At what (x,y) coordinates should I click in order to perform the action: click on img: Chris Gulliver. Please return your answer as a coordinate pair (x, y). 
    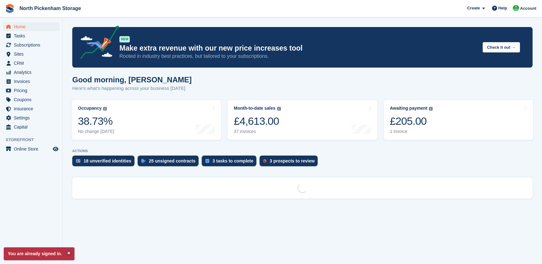
    Looking at the image, I should click on (516, 8).